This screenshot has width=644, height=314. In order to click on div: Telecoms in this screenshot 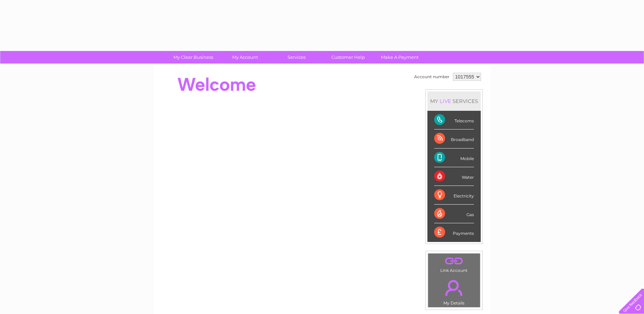, I will do `click(453, 120)`.